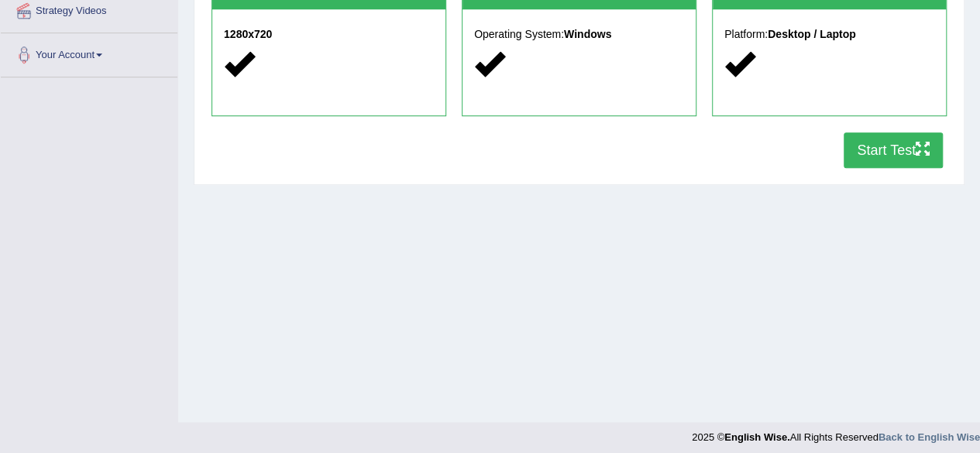  Describe the element at coordinates (836, 433) in the screenshot. I see `div: 2025 © All Rights Reserved` at that location.